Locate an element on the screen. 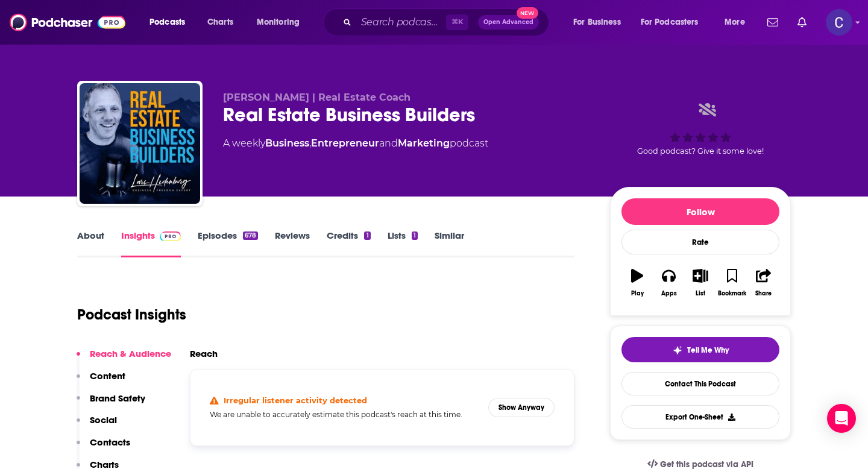 Image resolution: width=868 pixels, height=469 pixels. button: tell me why sparkleTell Me Why is located at coordinates (700, 350).